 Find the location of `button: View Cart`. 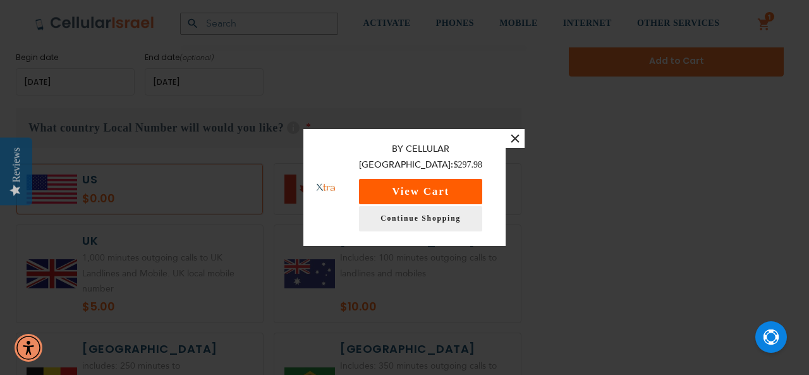

button: View Cart is located at coordinates (420, 192).